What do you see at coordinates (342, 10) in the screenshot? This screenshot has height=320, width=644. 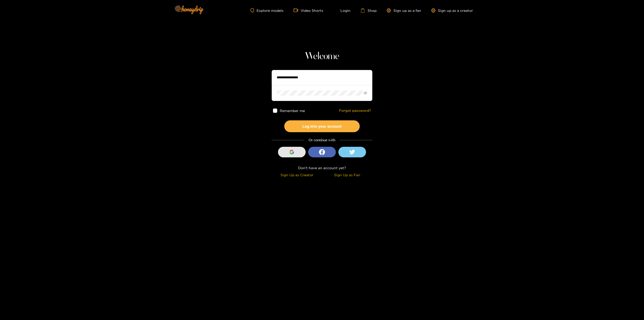 I see `a: Login` at bounding box center [342, 10].